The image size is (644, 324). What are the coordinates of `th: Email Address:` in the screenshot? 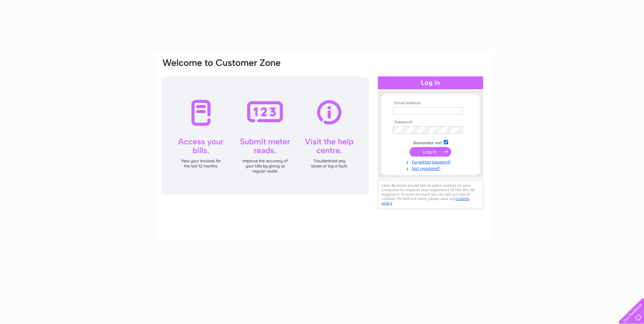 It's located at (431, 103).